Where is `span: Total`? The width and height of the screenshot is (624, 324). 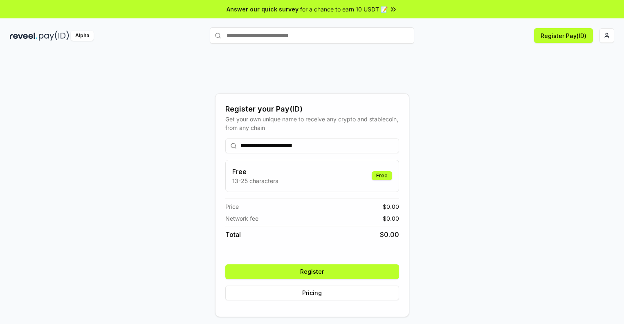 span: Total is located at coordinates (233, 235).